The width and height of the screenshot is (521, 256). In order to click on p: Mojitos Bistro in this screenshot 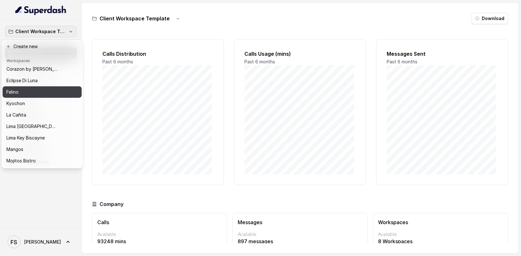, I will do `click(21, 161)`.